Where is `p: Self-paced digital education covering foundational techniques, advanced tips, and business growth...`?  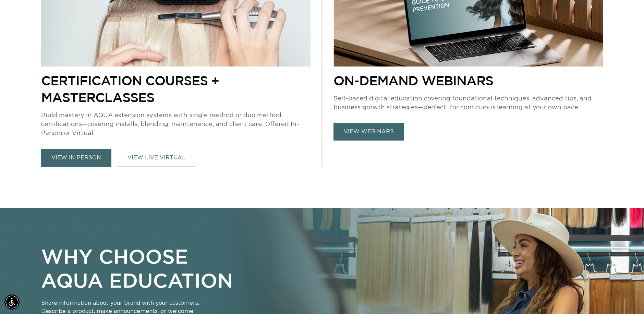 p: Self-paced digital education covering foundational techniques, advanced tips, and business growth... is located at coordinates (468, 103).